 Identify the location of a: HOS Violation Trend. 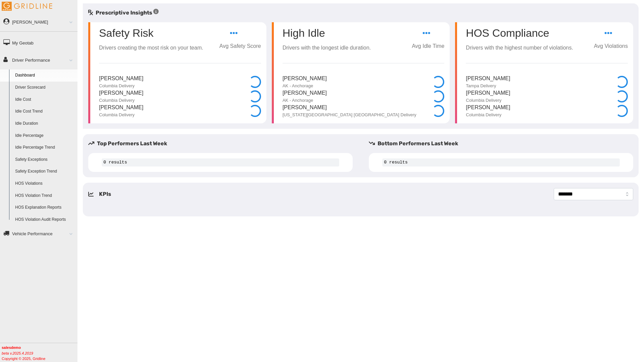
(45, 196).